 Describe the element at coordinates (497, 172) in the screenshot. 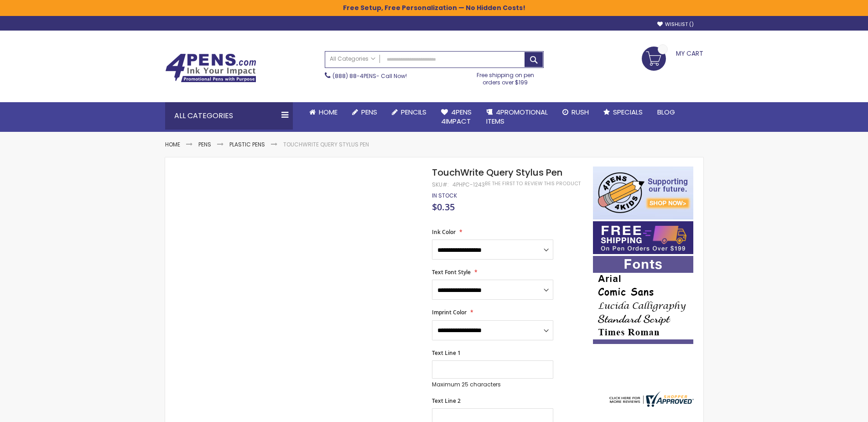

I see `span: TouchWrite Query Stylus Pen` at that location.